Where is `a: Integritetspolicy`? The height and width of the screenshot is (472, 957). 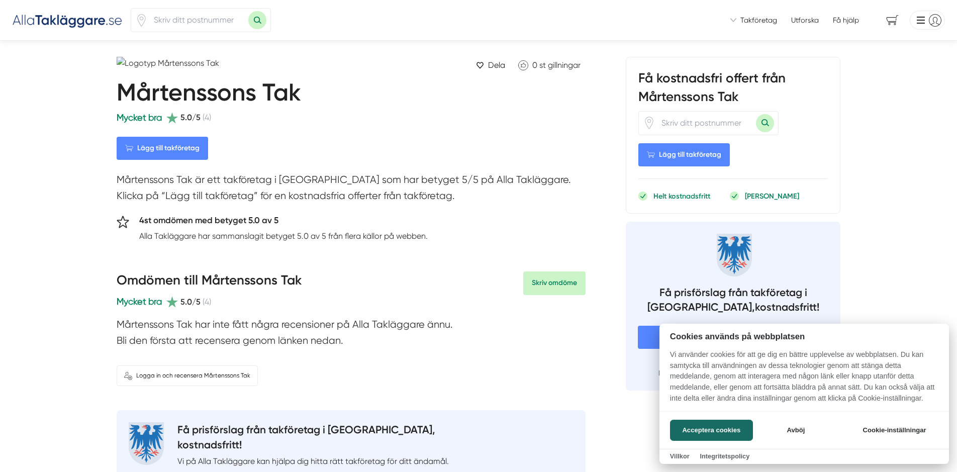 a: Integritetspolicy is located at coordinates (725, 456).